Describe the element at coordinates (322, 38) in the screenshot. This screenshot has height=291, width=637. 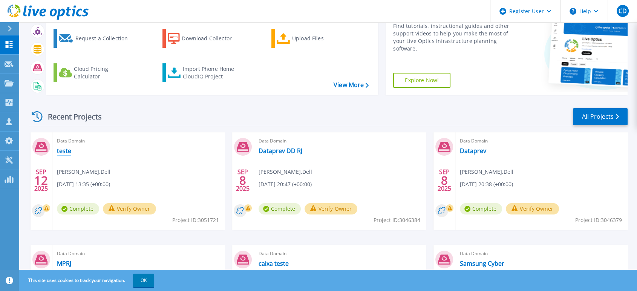
I see `div: Upload Files` at that location.